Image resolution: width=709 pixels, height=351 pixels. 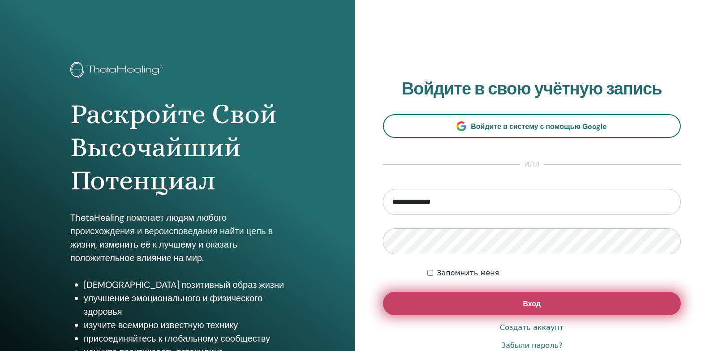 What do you see at coordinates (532, 327) in the screenshot?
I see `ya-tr-span: Создать аккаунт` at bounding box center [532, 327].